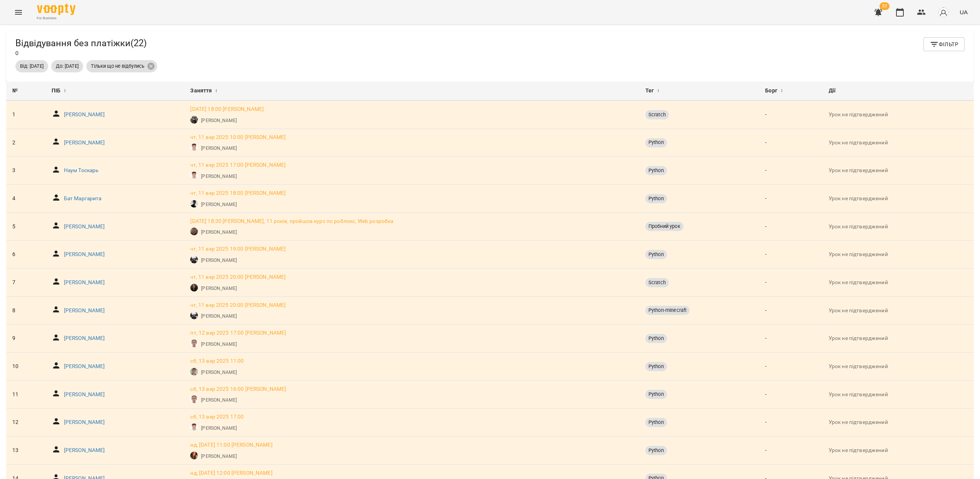 Image resolution: width=980 pixels, height=479 pixels. I want to click on div: №, so click(26, 91).